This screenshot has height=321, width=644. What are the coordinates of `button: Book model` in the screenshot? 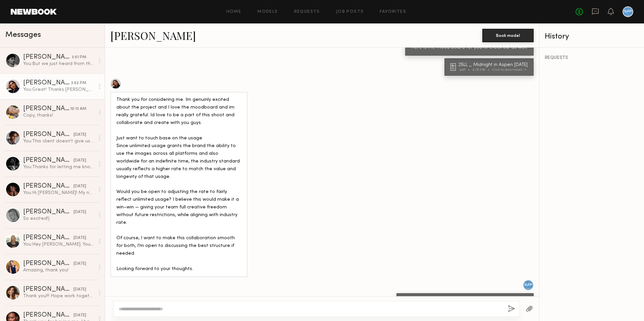 It's located at (508, 35).